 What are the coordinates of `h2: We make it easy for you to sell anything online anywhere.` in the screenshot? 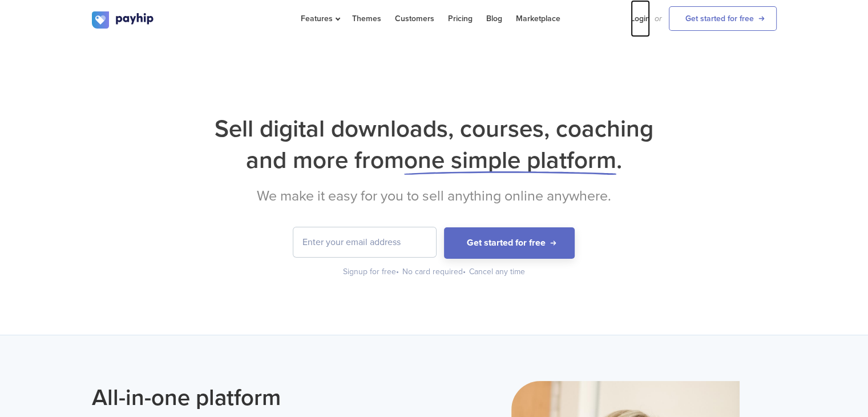 It's located at (434, 196).